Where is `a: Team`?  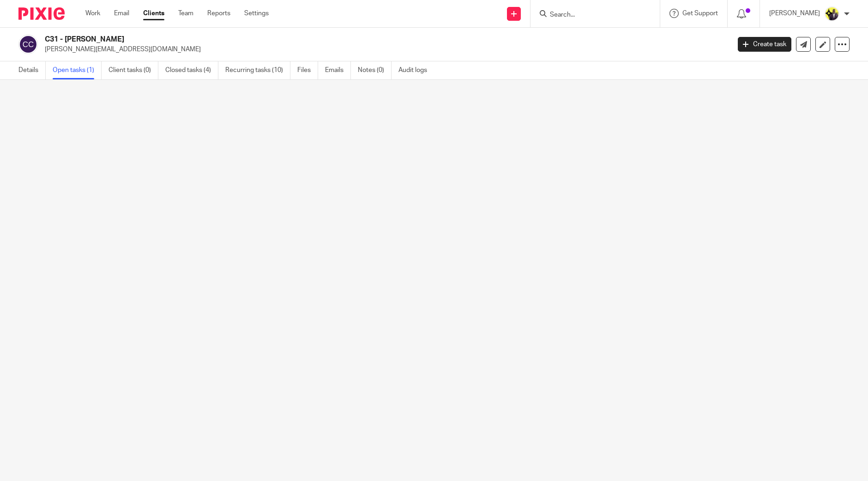
a: Team is located at coordinates (185, 13).